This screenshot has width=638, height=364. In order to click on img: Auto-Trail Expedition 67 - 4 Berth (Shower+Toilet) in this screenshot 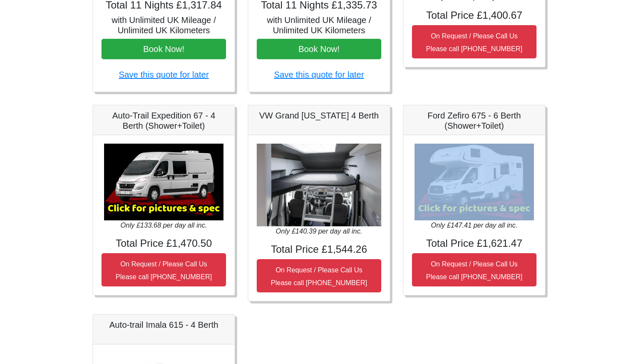, I will do `click(164, 182)`.